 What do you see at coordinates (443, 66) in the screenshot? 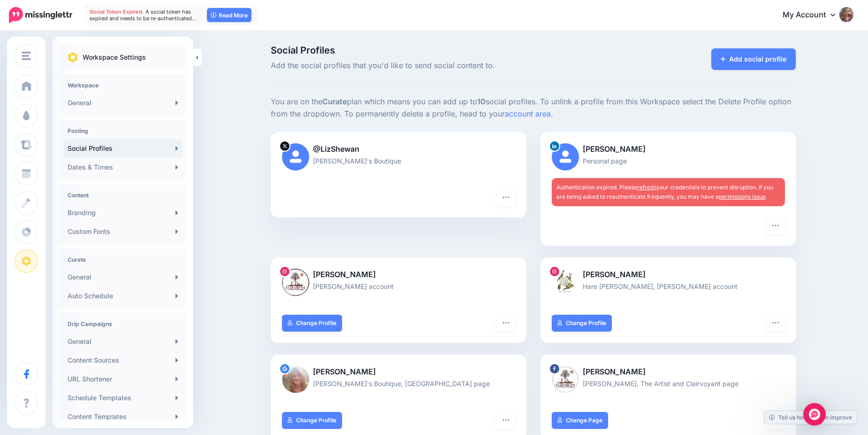
I see `span: Add the social profiles that you'd like to send social content to.` at bounding box center [443, 66].